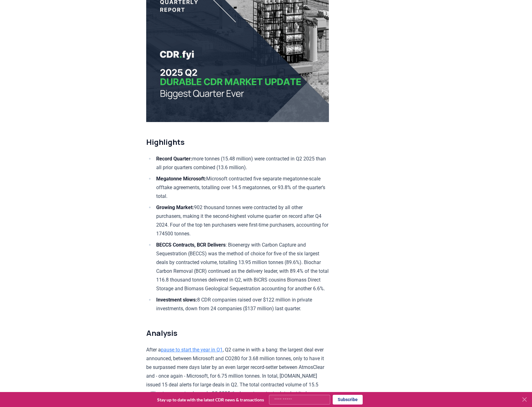  I want to click on a: pause to start the year in Q1, so click(192, 350).